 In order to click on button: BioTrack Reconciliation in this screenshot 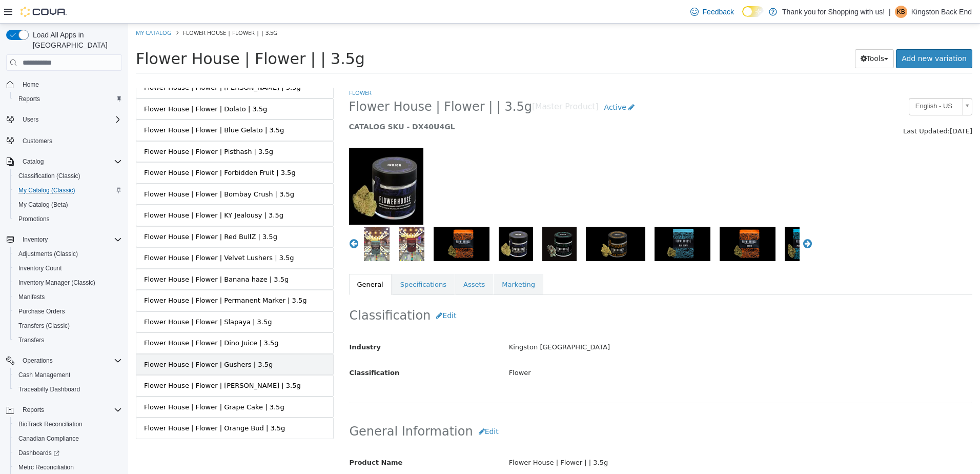, I will do `click(68, 424)`.